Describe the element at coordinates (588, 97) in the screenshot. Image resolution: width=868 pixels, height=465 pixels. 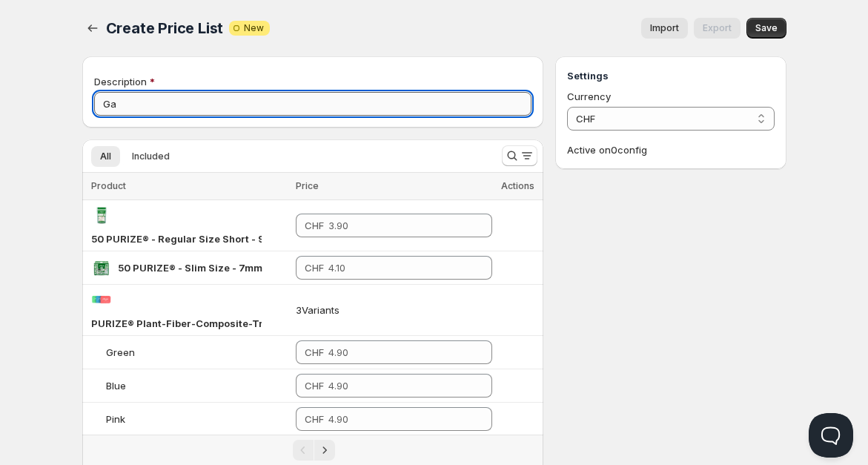
I see `span: Currency` at that location.